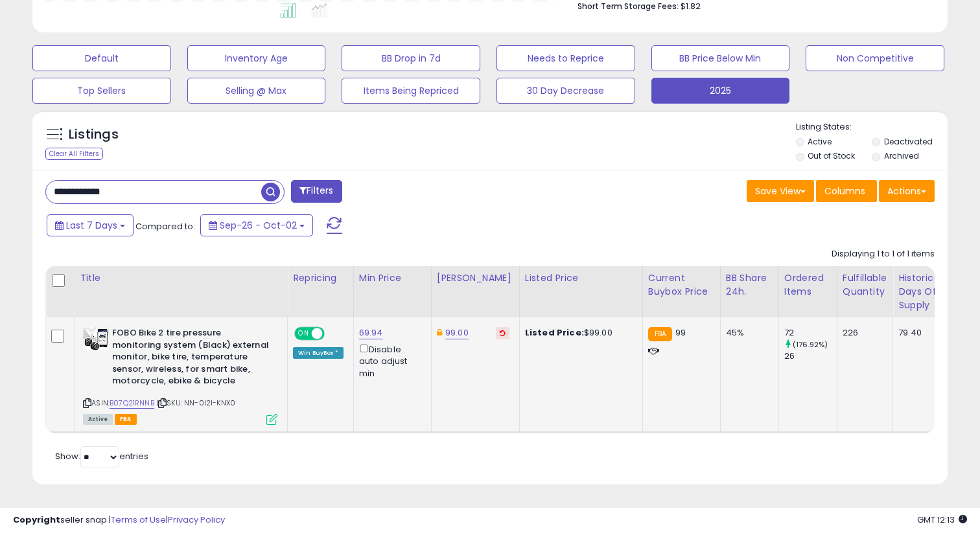 The height and width of the screenshot is (533, 980). I want to click on div: 79.40, so click(919, 333).